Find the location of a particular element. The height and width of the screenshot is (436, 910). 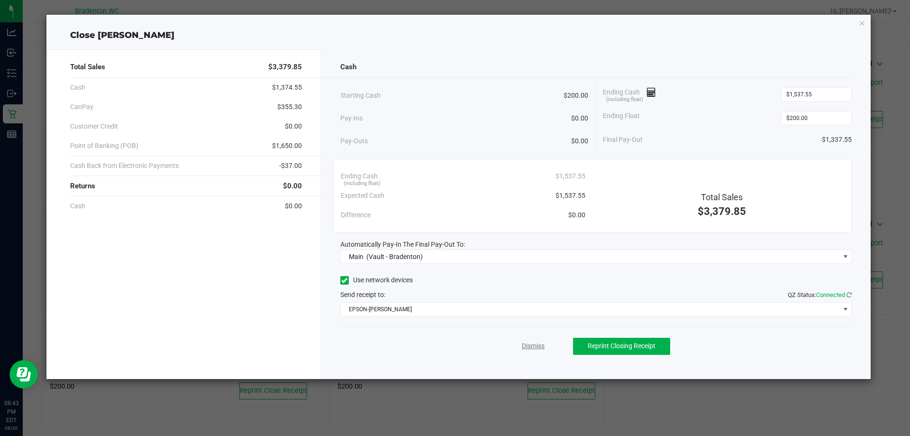

span: Cash Back from Electronic Payments is located at coordinates (124, 165).